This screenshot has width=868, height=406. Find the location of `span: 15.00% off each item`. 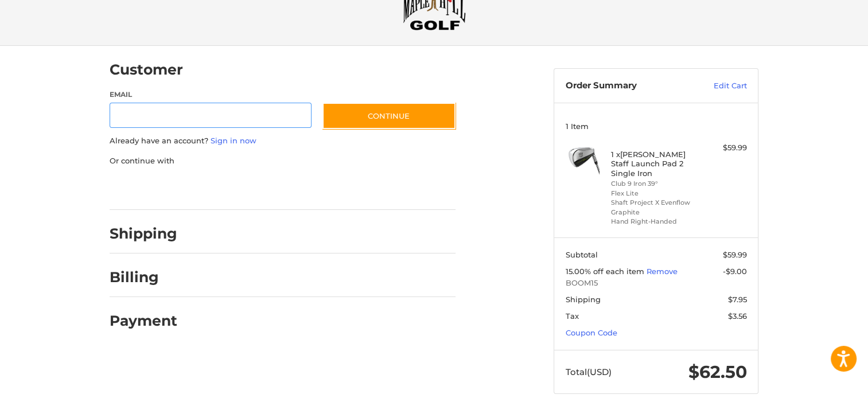

span: 15.00% off each item is located at coordinates (606, 271).